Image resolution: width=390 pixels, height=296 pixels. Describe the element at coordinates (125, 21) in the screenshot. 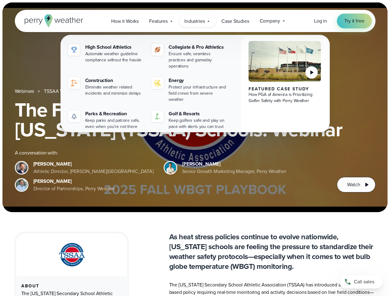

I see `a: How it Works` at that location.